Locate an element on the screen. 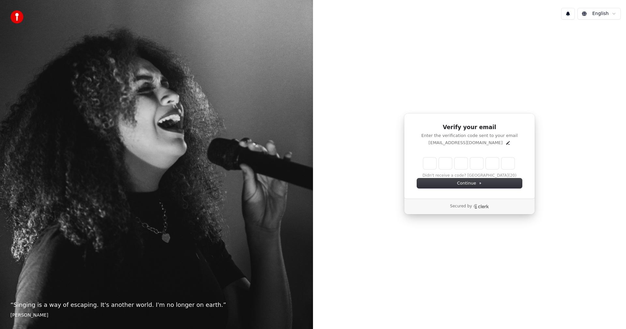 Image resolution: width=626 pixels, height=329 pixels. div: Verification code input is located at coordinates (469, 163).